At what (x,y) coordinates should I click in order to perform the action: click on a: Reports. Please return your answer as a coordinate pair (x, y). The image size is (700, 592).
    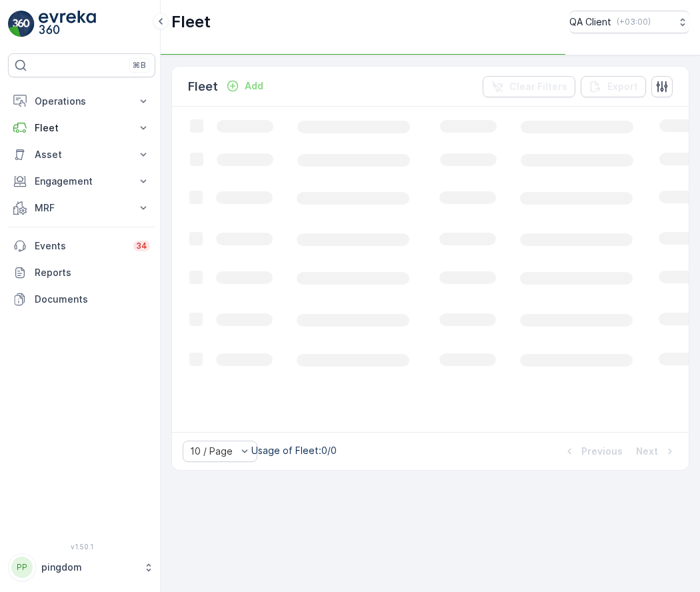
    Looking at the image, I should click on (81, 272).